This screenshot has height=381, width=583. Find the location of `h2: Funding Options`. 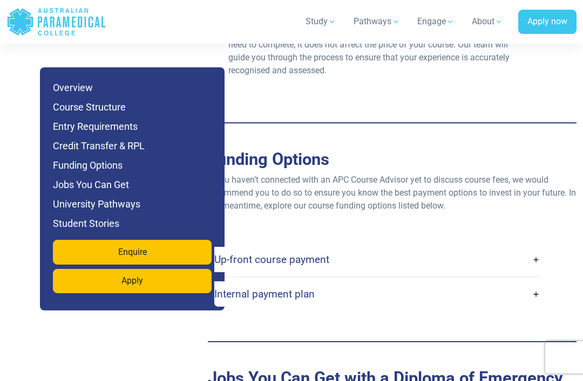

h2: Funding Options is located at coordinates (392, 159).